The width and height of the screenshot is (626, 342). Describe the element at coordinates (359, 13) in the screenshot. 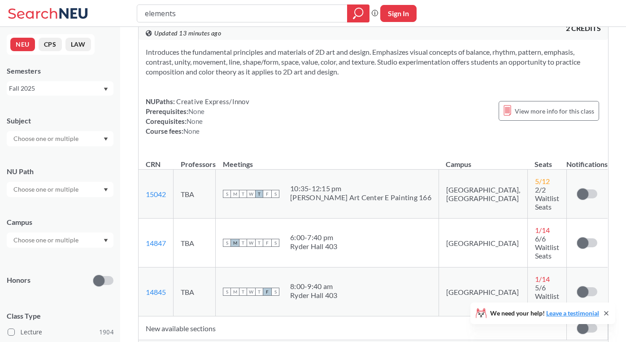

I see `svg: magnifying glass` at that location.